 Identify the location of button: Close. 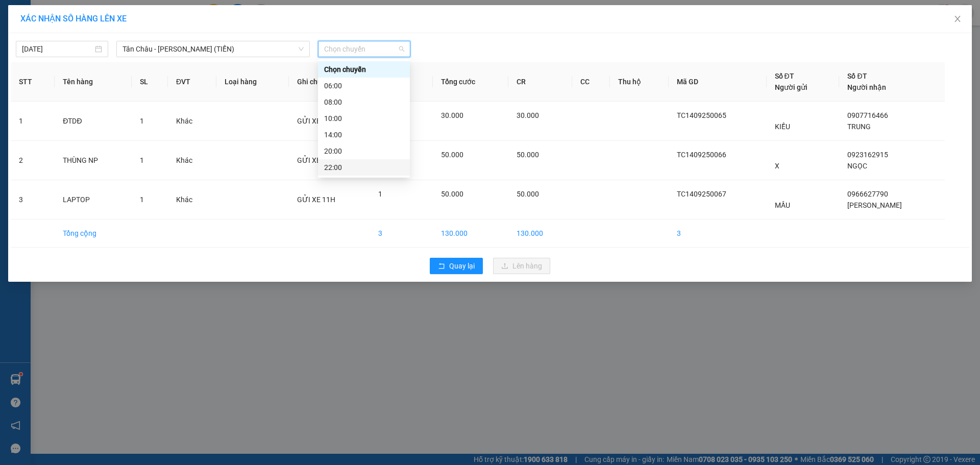
(957, 19).